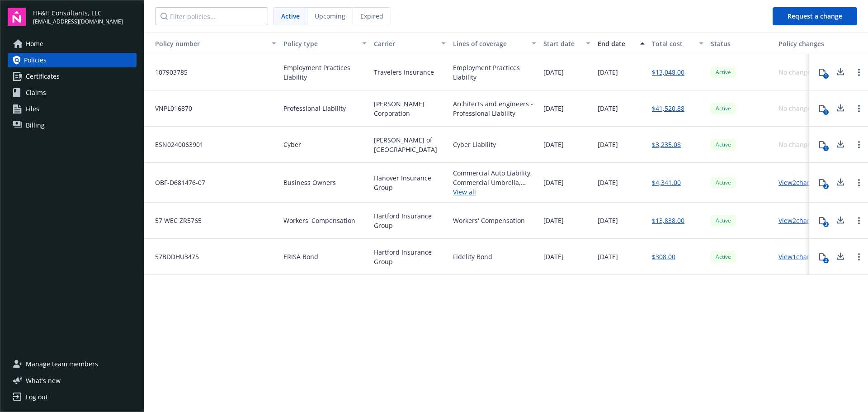 Image resolution: width=868 pixels, height=412 pixels. Describe the element at coordinates (72, 109) in the screenshot. I see `a: Files` at that location.